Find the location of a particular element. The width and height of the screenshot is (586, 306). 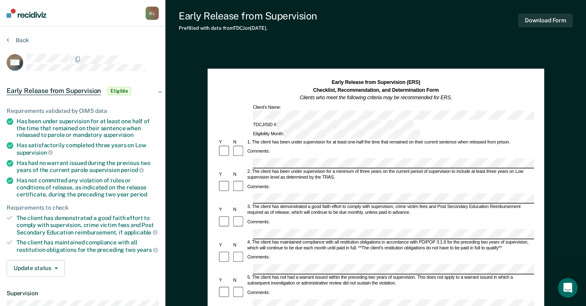

div: Client's Name: is located at coordinates (412, 112).